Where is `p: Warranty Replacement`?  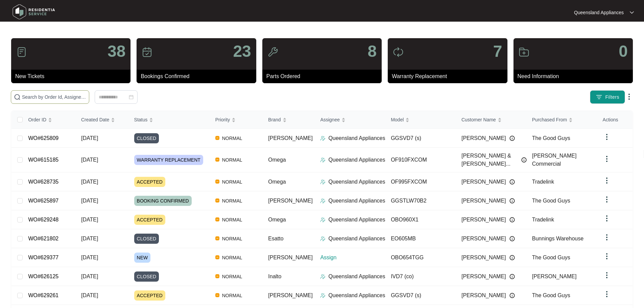
p: Warranty Replacement is located at coordinates (449, 77).